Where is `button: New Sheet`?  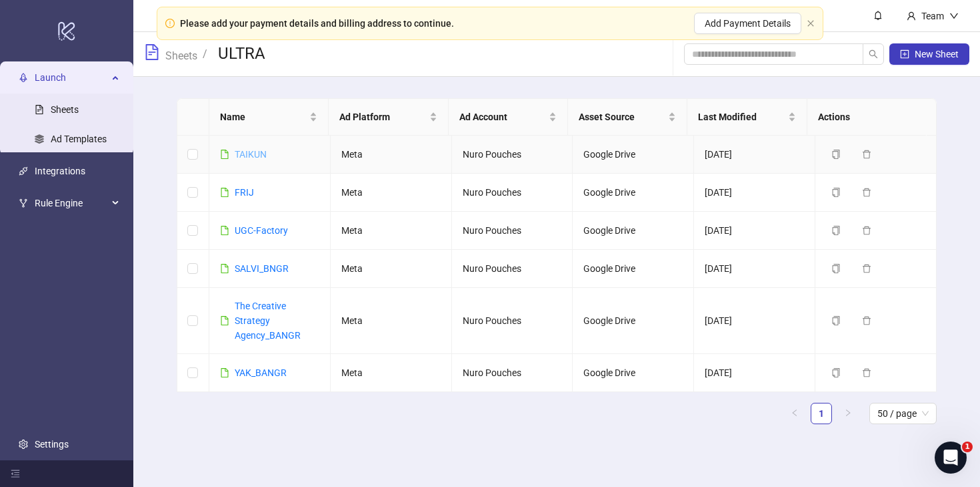
button: New Sheet is located at coordinates (929, 54).